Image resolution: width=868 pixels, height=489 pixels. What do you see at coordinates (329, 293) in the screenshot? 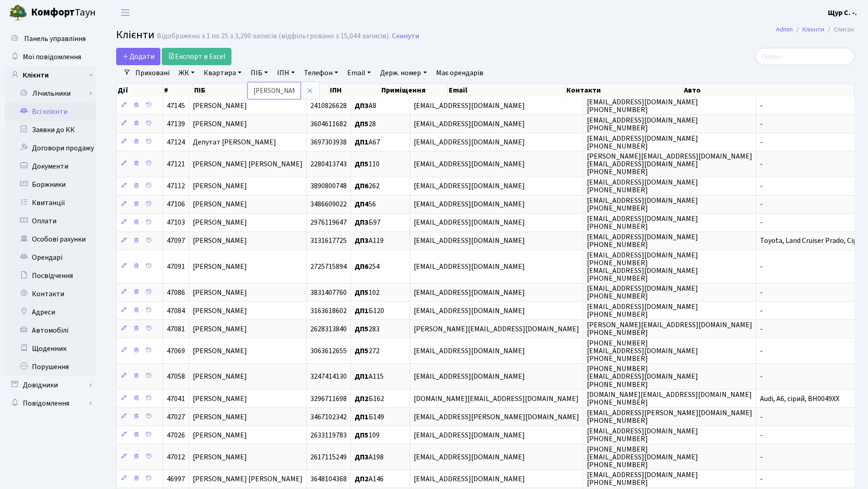
I see `span: 3831407760` at bounding box center [329, 293].